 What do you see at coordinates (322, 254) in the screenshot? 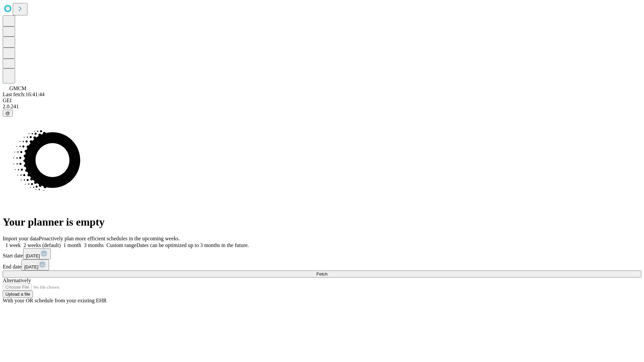
I see `div: Start date` at bounding box center [322, 254].